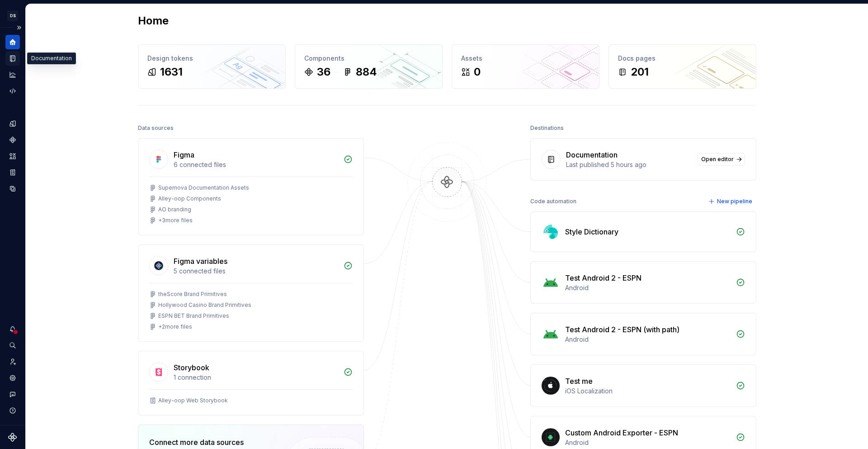  Describe the element at coordinates (622, 329) in the screenshot. I see `div: Test Android 2 - ESPN (with path)` at that location.